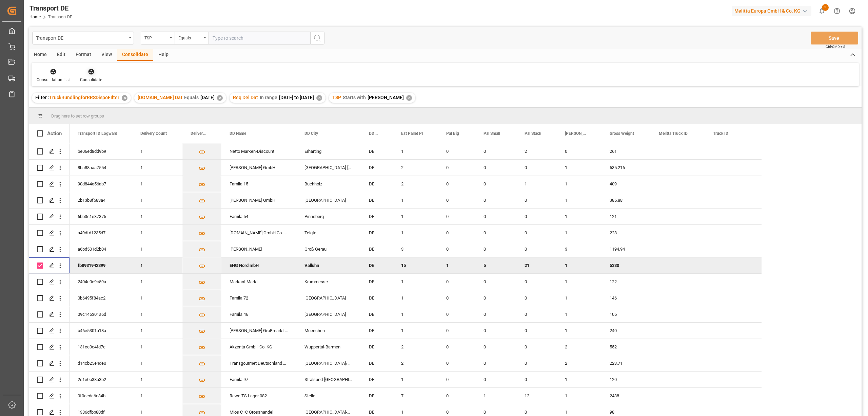 The width and height of the screenshot is (868, 416). Describe the element at coordinates (259, 151) in the screenshot. I see `div: Netto Marken-Discount` at that location.